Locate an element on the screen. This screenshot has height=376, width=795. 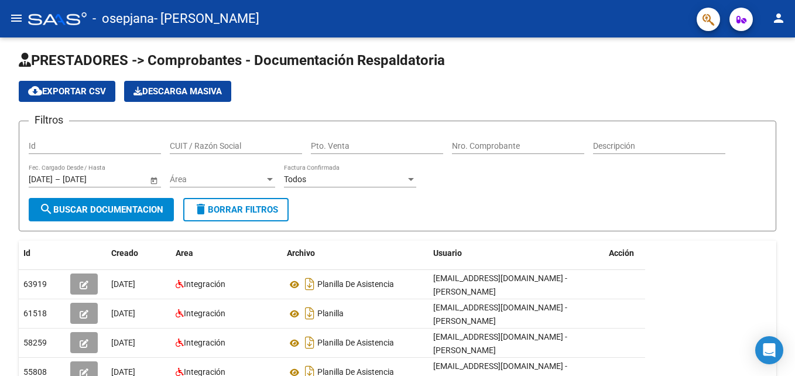
span: PRESTADORES -> Comprobantes - Documentación Respaldatoria is located at coordinates (232, 60).